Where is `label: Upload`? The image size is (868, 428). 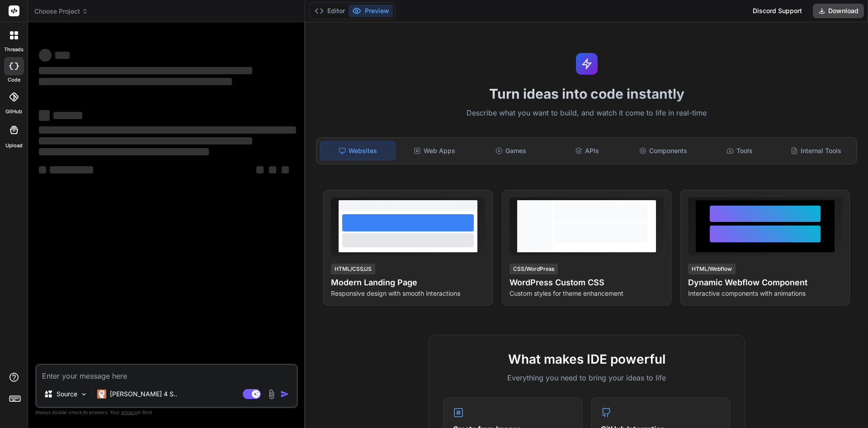 label: Upload is located at coordinates (14, 146).